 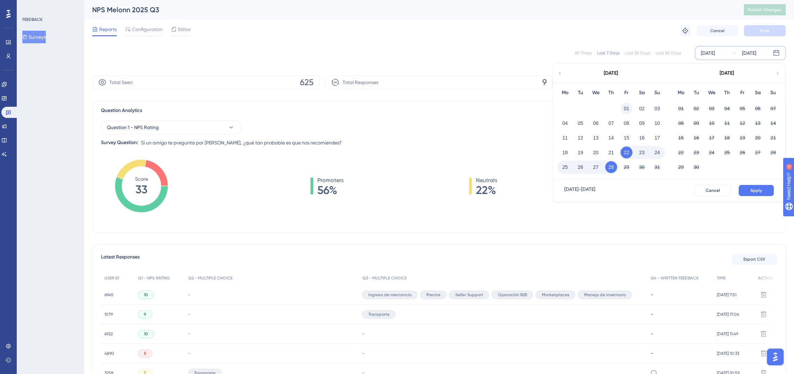 I want to click on span: Neutrals, so click(x=486, y=181).